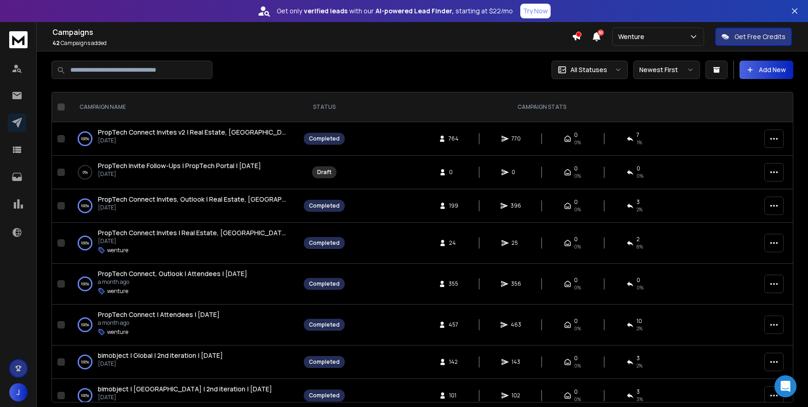 This screenshot has height=407, width=808. What do you see at coordinates (600, 33) in the screenshot?
I see `span: 50` at bounding box center [600, 33].